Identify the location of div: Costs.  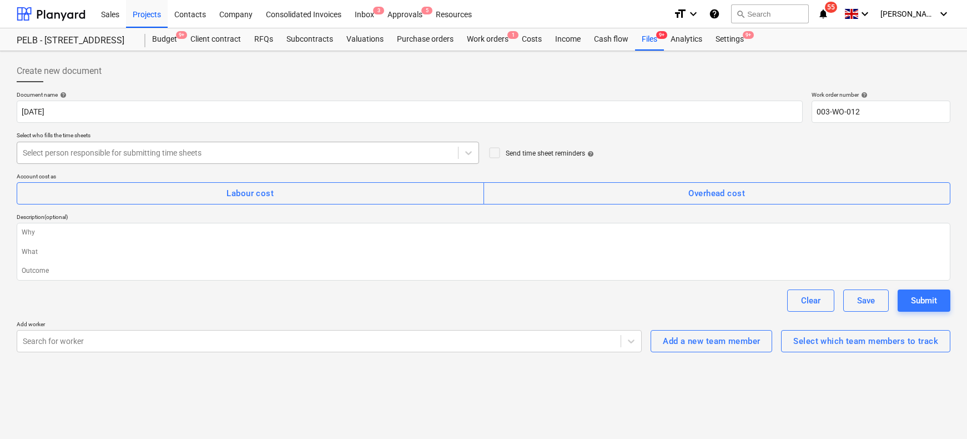
(532, 39).